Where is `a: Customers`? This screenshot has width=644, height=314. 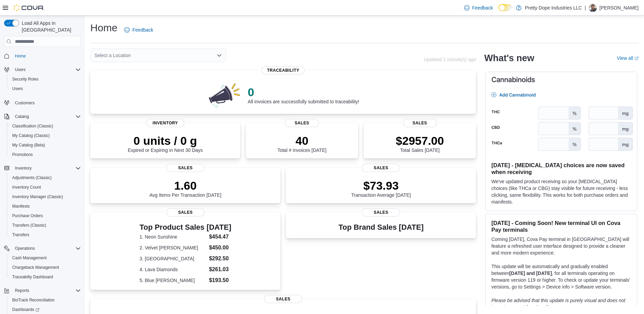 a: Customers is located at coordinates (25, 103).